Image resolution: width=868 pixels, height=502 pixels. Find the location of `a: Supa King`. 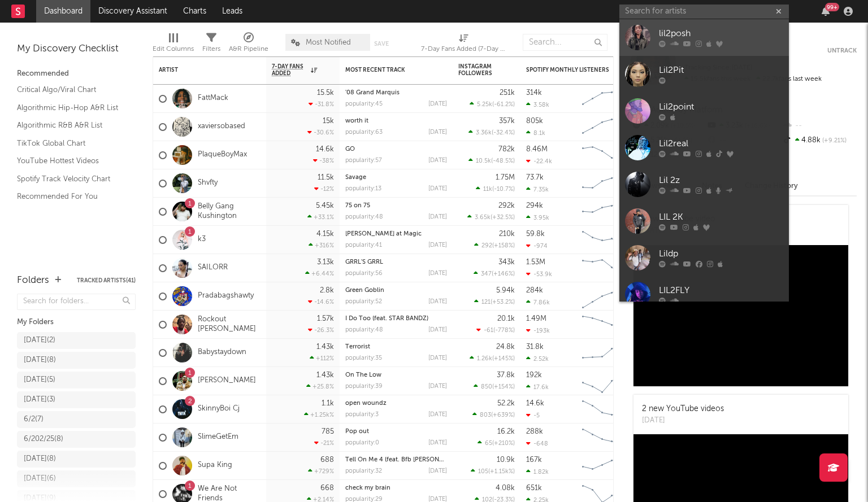

a: Supa King is located at coordinates (215, 465).